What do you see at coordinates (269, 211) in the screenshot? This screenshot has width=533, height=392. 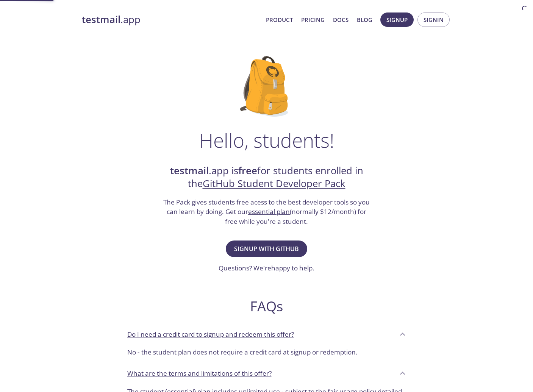 I see `a: essential plan` at bounding box center [269, 211].